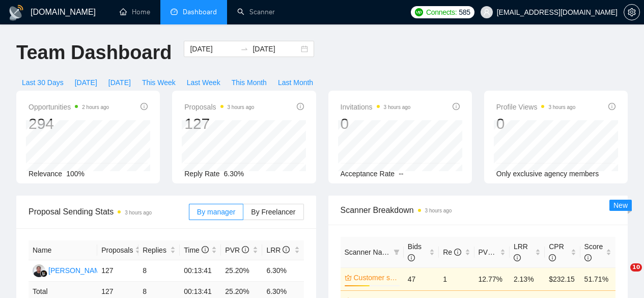 The width and height of the screenshot is (644, 298). Describe the element at coordinates (367, 173) in the screenshot. I see `span: Acceptance Rate` at that location.